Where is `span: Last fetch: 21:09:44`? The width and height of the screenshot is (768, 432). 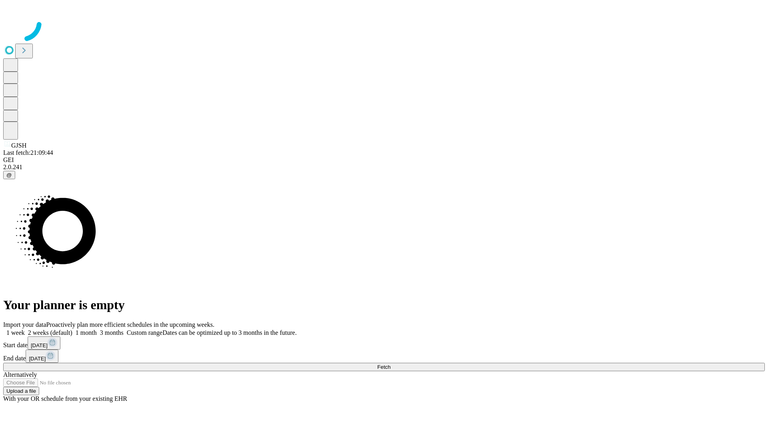 span: Last fetch: 21:09:44 is located at coordinates (28, 152).